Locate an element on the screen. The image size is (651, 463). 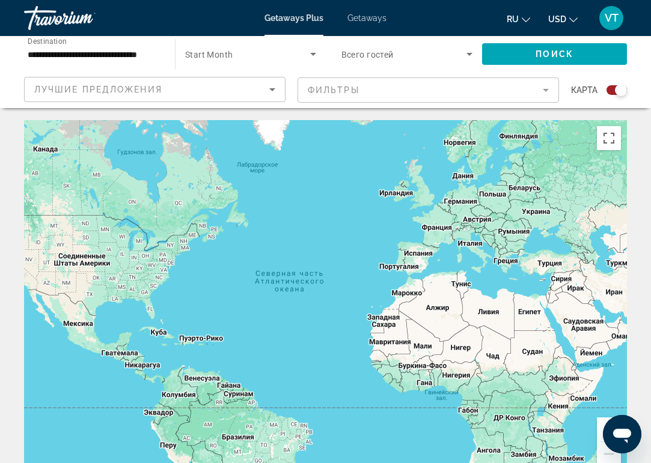
span: Getaways is located at coordinates (367, 18).